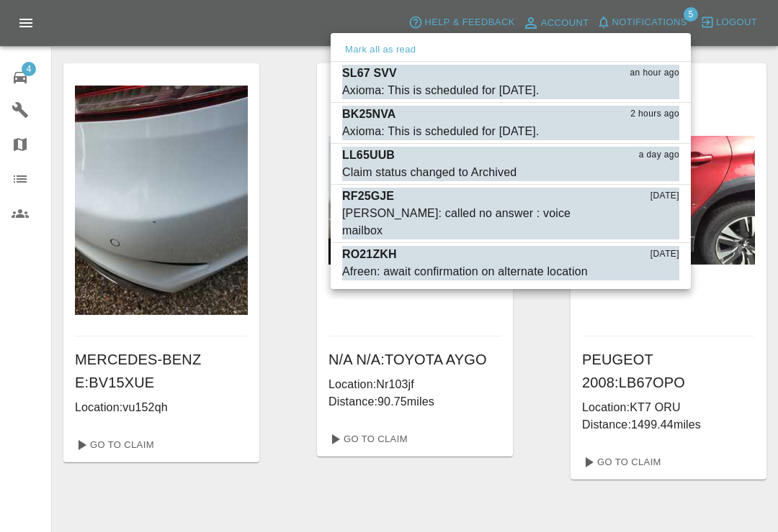  Describe the element at coordinates (659, 155) in the screenshot. I see `span: a day ago` at that location.